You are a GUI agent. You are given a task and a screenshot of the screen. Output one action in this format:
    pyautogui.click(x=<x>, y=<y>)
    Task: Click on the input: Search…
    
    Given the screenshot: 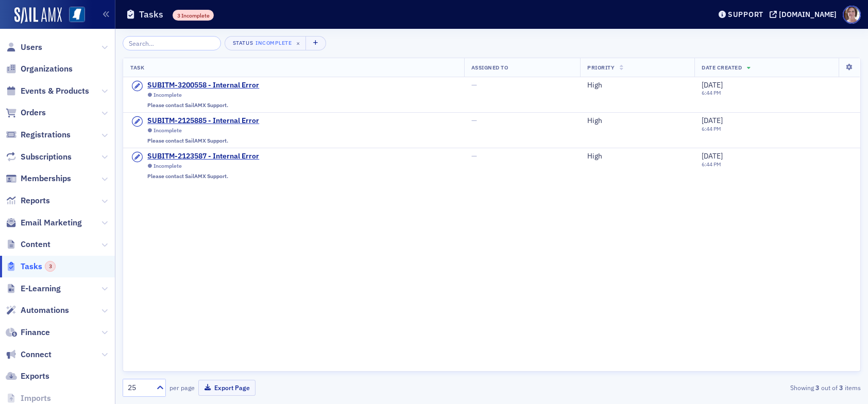 What is the action you would take?
    pyautogui.click(x=171, y=43)
    